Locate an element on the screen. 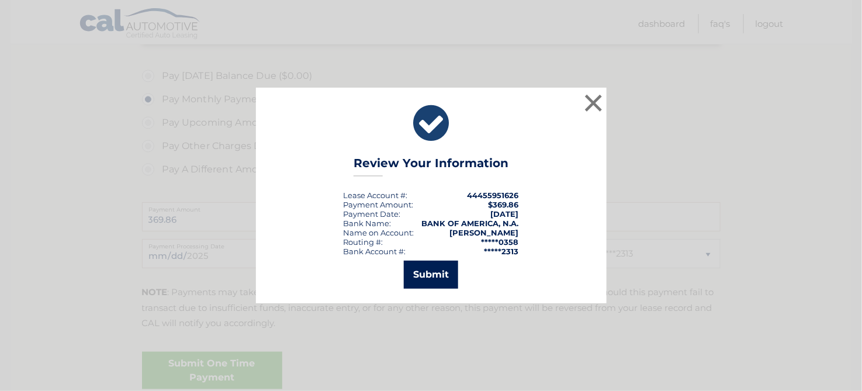  div: Payment Amount: is located at coordinates (379, 205).